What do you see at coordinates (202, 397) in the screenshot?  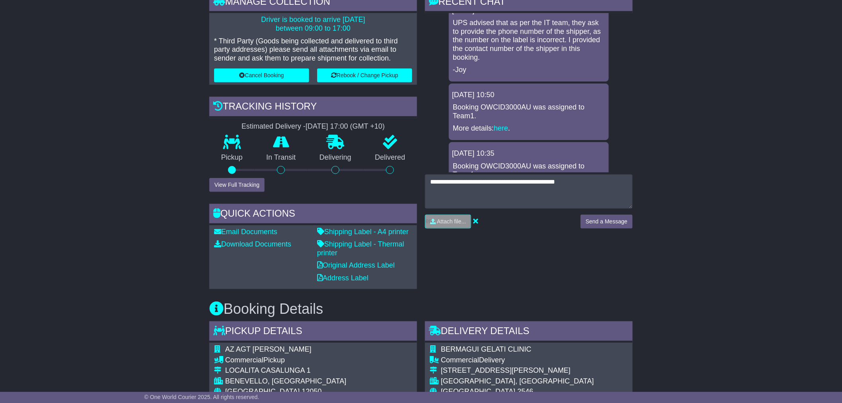 I see `span: © One World Courier 2025. All rights reserved.` at bounding box center [202, 397].